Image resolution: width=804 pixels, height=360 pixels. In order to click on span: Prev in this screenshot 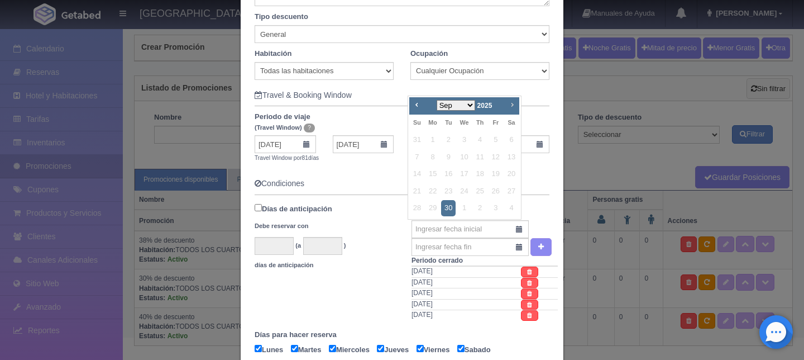, I will do `click(417, 104)`.